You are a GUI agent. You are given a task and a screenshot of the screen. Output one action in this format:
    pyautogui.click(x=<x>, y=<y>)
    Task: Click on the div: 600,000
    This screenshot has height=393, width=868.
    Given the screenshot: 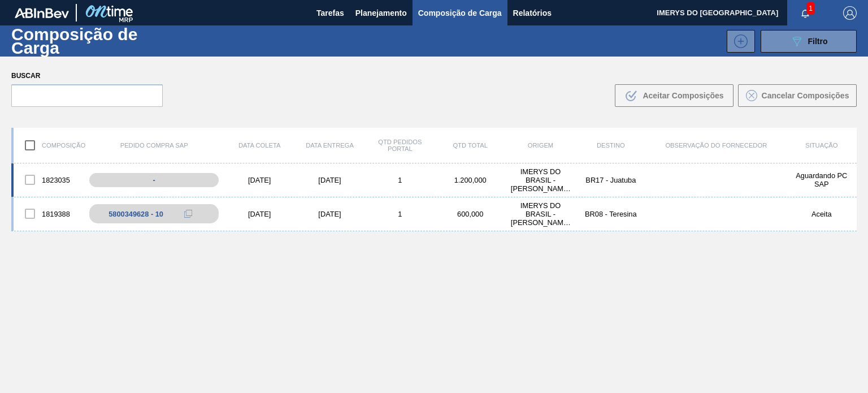 What is the action you would take?
    pyautogui.click(x=470, y=214)
    